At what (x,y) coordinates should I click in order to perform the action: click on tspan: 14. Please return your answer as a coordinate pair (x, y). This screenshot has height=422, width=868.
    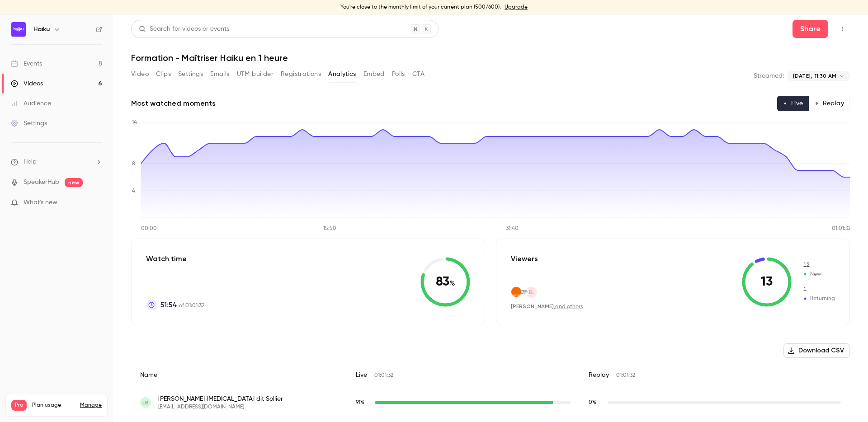
    Looking at the image, I should click on (134, 123).